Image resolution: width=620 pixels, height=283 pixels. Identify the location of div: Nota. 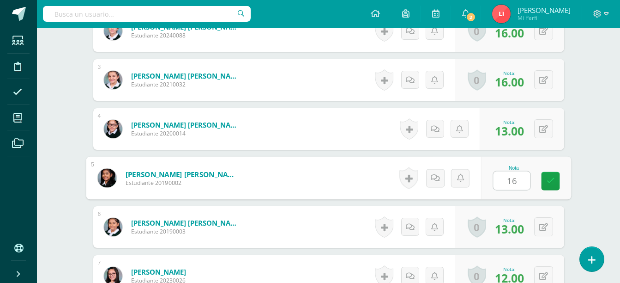
(513, 168).